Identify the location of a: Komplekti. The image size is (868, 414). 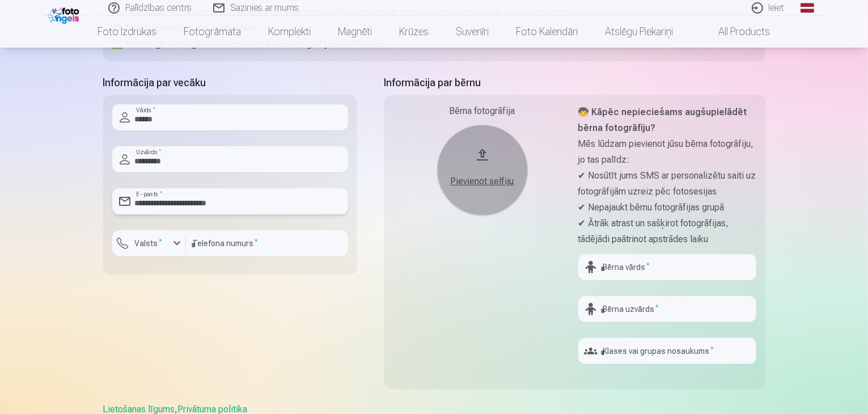
(290, 32).